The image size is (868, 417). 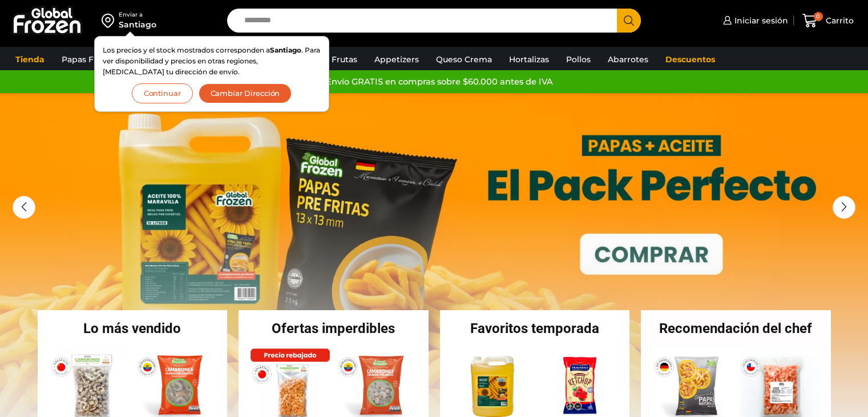 I want to click on a: Papas Fritas, so click(x=86, y=59).